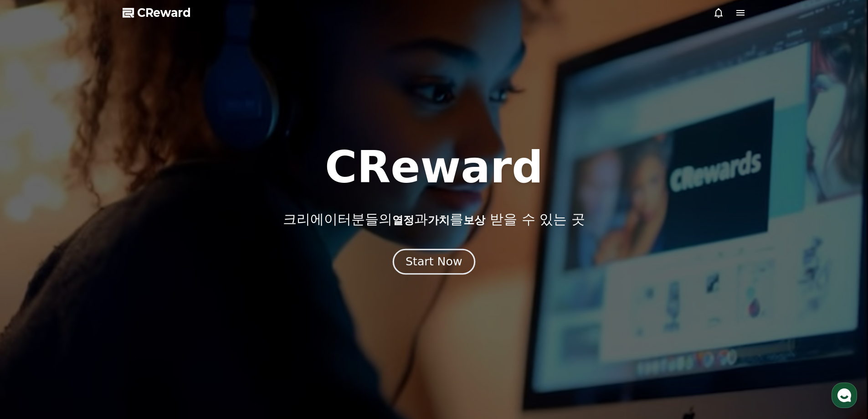 The width and height of the screenshot is (868, 419). What do you see at coordinates (146, 306) in the screenshot?
I see `span: 설정` at bounding box center [146, 306].